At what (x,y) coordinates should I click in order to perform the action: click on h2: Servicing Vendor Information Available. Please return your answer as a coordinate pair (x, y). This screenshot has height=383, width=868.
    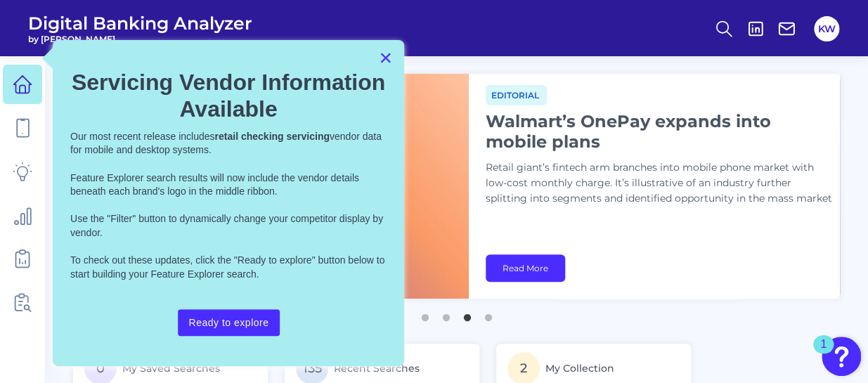
    Looking at the image, I should click on (228, 96).